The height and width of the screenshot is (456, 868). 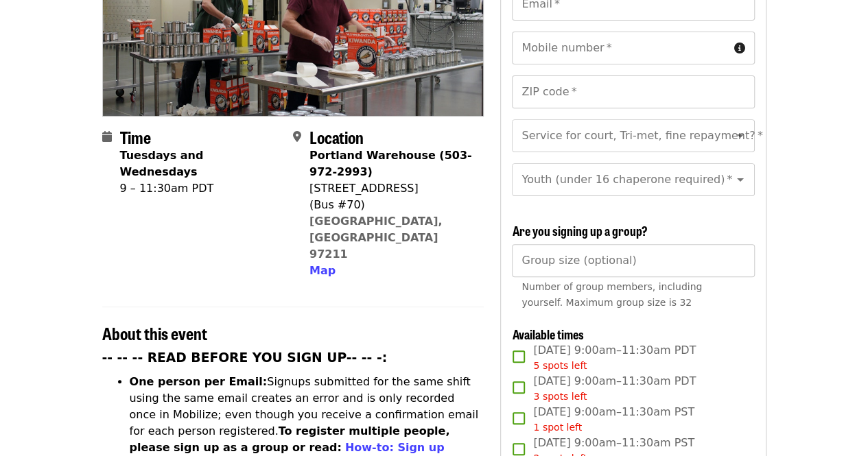 I want to click on span: Are you signing up a group?, so click(x=579, y=230).